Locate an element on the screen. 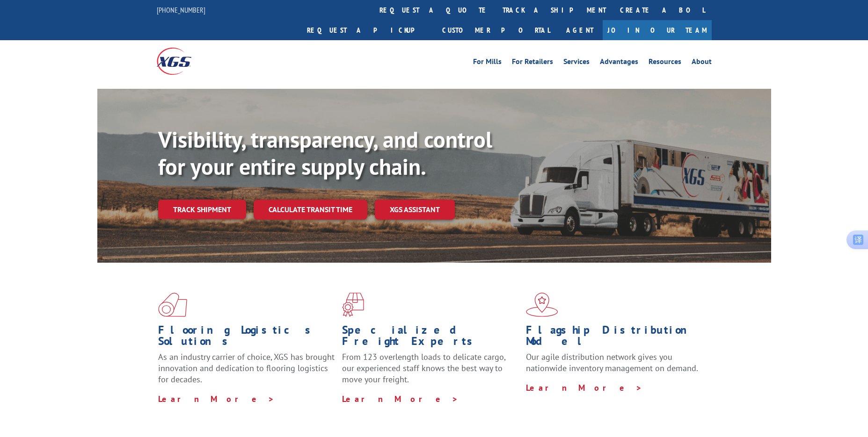 The height and width of the screenshot is (437, 868). a: About is located at coordinates (701, 63).